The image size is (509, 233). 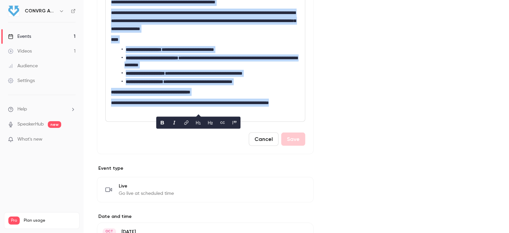 I want to click on a: SpeakerHub, so click(x=30, y=124).